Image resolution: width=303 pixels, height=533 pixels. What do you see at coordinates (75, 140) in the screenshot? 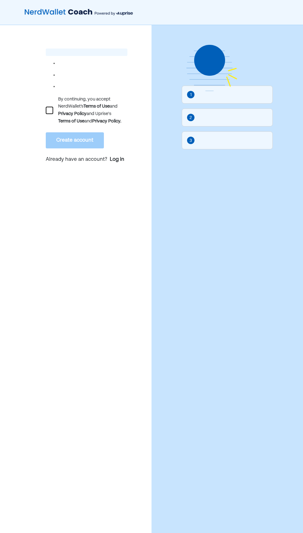
I see `button: Create account` at bounding box center [75, 140].